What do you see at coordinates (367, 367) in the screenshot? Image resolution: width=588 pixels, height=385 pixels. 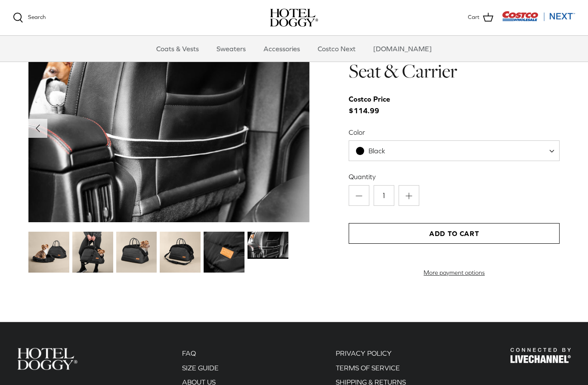 I see `a: TERMS OF SERVICE` at bounding box center [367, 367].